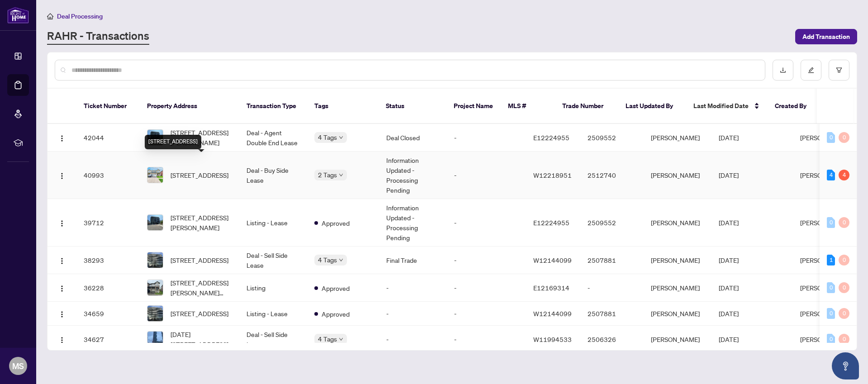 Image resolution: width=868 pixels, height=384 pixels. What do you see at coordinates (825, 37) in the screenshot?
I see `button: Add Transaction` at bounding box center [825, 37].